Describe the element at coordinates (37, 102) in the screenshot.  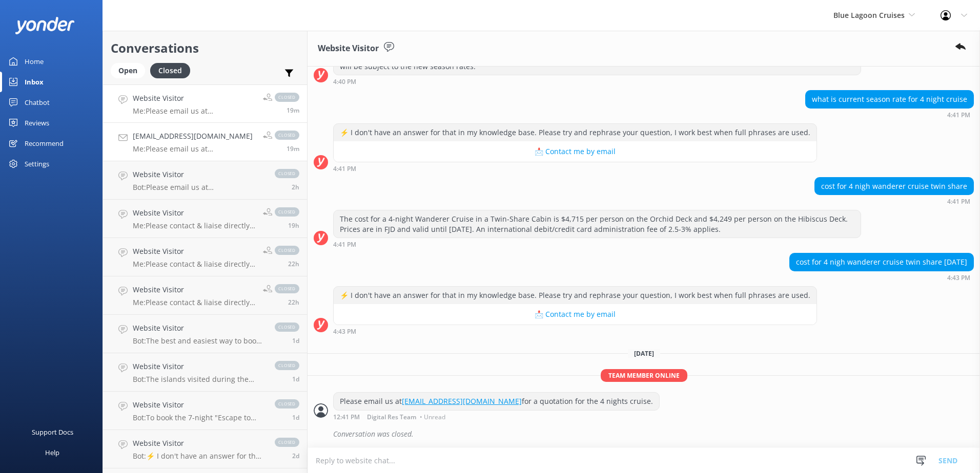
I see `div: Chatbot` at that location.